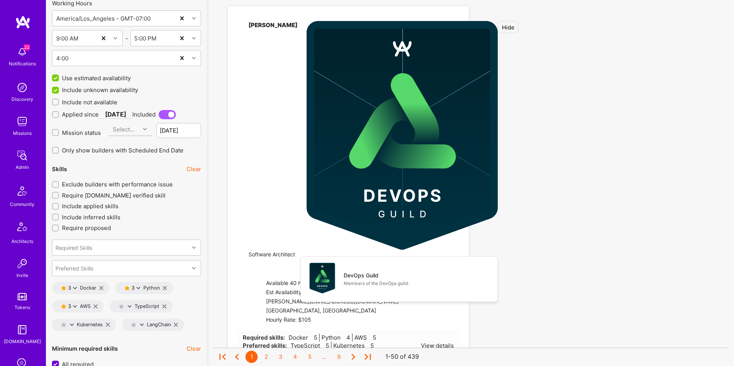  Describe the element at coordinates (145, 38) in the screenshot. I see `div: 5:00 PM` at that location.